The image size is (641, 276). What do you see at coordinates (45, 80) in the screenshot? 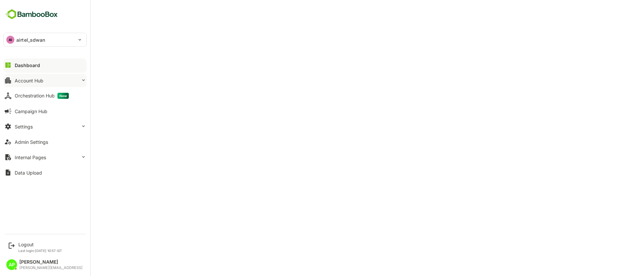
I see `button: Account Hub` at bounding box center [45, 80].